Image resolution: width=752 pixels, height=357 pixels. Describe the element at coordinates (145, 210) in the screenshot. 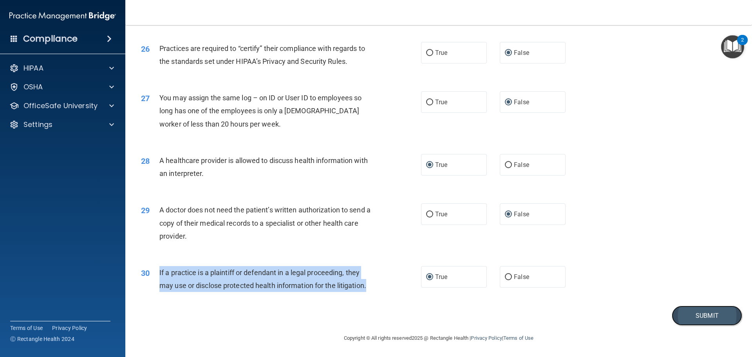

I see `span: 29` at that location.